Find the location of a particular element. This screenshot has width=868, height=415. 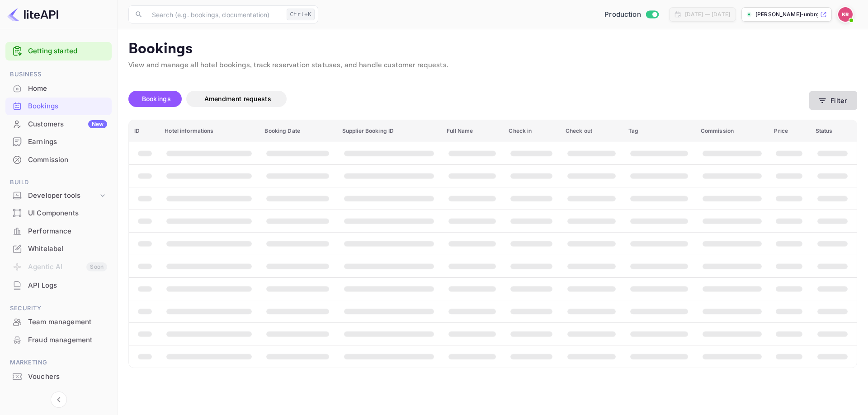

table: booking table is located at coordinates (493, 244).